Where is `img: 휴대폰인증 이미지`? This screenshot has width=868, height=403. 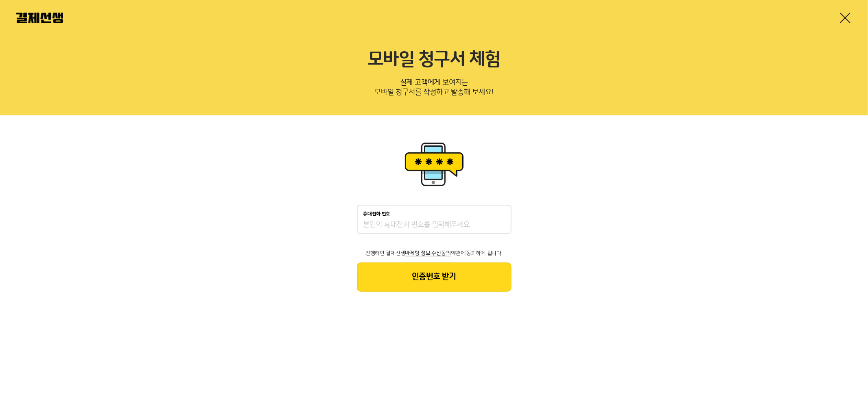 img: 휴대폰인증 이미지 is located at coordinates (434, 164).